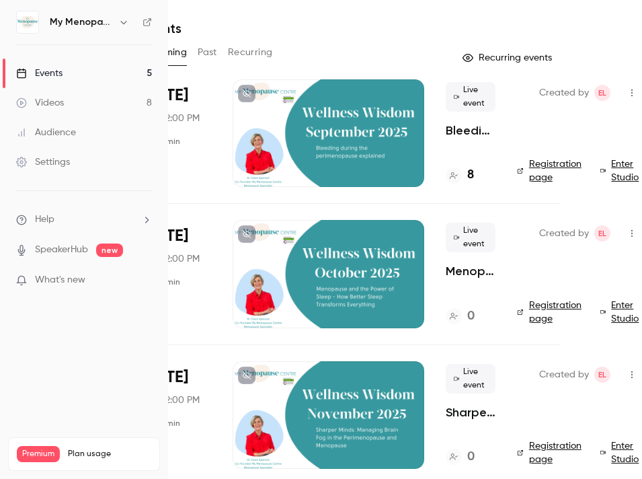 This screenshot has height=479, width=642. Describe the element at coordinates (460, 175) in the screenshot. I see `a: 8` at that location.